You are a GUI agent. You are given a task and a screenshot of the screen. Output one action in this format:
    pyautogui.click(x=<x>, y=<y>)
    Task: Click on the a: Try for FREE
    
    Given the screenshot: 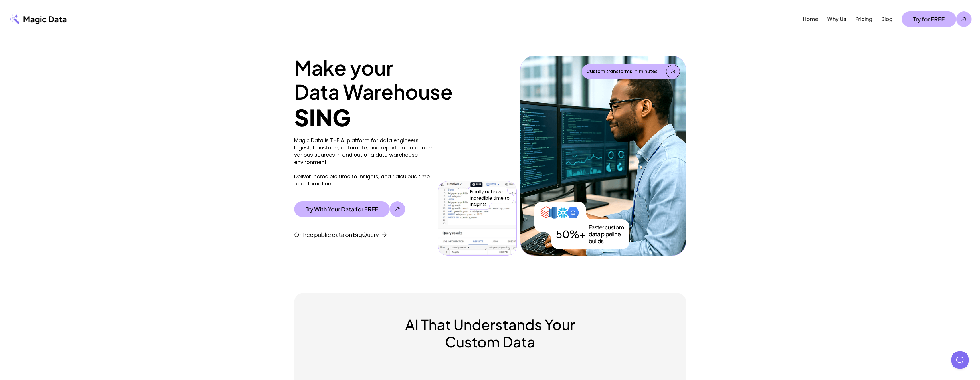 What is the action you would take?
    pyautogui.click(x=936, y=19)
    